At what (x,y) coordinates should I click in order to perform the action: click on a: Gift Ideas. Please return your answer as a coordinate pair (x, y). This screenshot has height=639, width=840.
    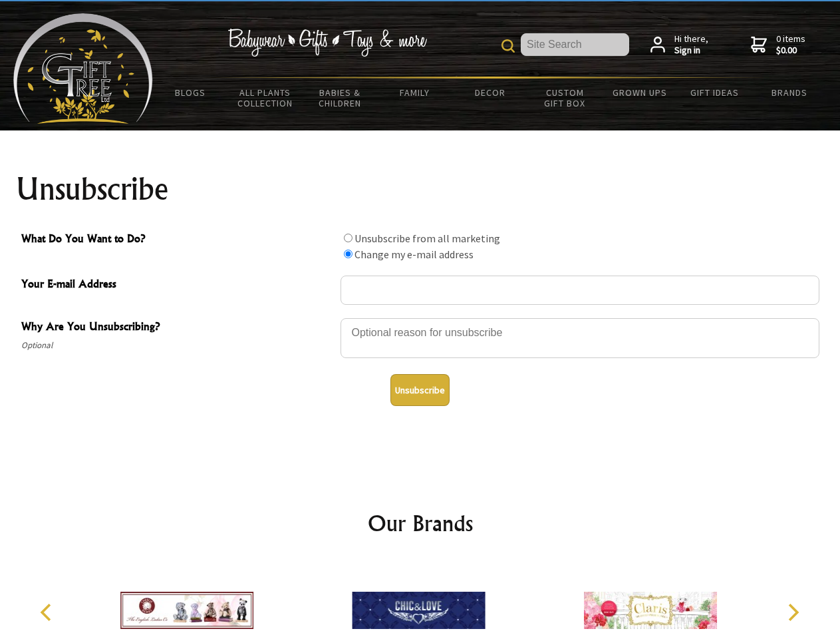
    Looking at the image, I should click on (714, 93).